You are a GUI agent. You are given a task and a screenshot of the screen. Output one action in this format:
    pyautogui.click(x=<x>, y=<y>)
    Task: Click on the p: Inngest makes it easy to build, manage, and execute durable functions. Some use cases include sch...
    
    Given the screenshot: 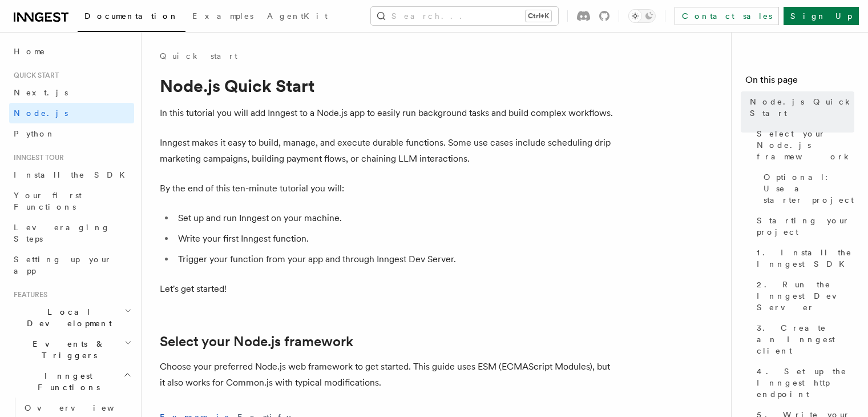 What is the action you would take?
    pyautogui.click(x=388, y=151)
    